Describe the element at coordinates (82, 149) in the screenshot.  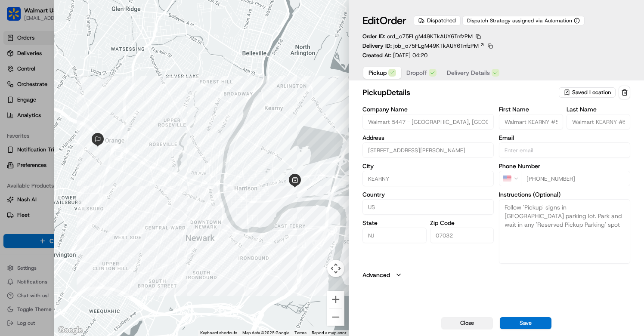
I see `a: Powered byPylon` at that location.